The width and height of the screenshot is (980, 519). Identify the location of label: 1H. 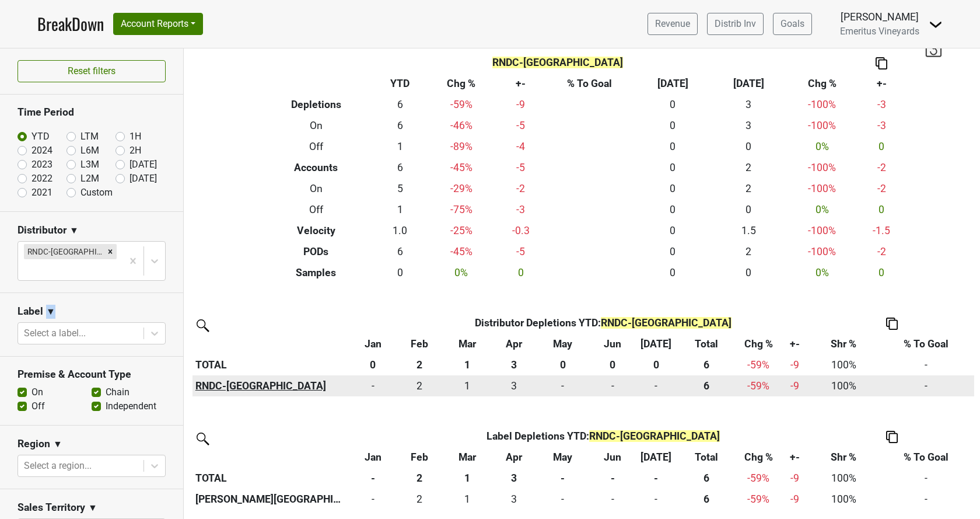
(135, 136).